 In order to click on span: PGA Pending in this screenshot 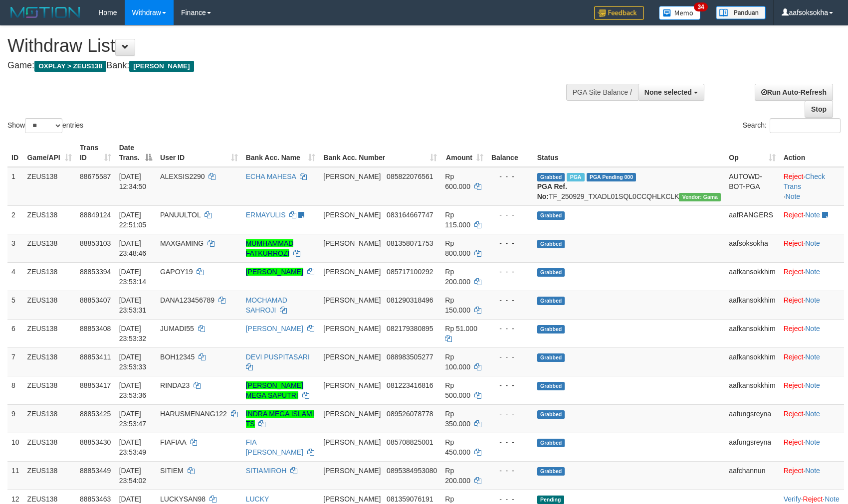, I will do `click(611, 177)`.